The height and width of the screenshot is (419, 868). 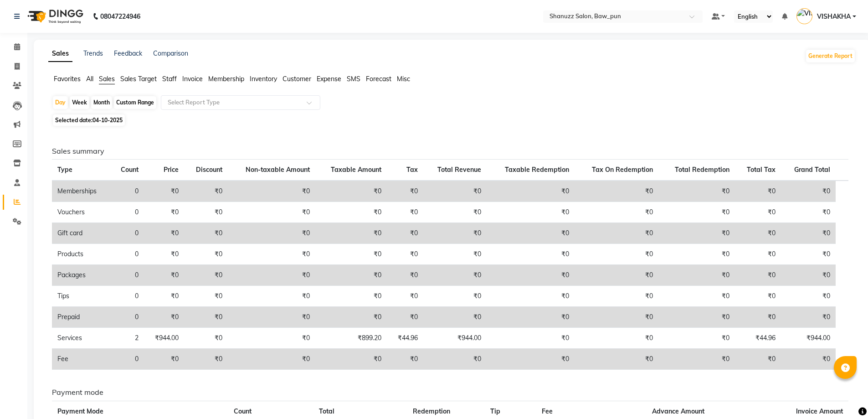 What do you see at coordinates (106, 79) in the screenshot?
I see `span: Sales` at bounding box center [106, 79].